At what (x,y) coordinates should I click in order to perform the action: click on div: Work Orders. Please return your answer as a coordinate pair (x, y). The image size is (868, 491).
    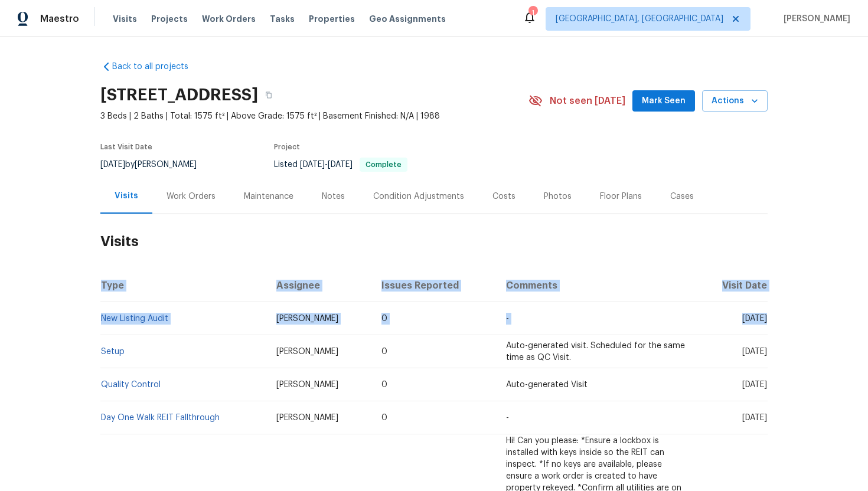
    Looking at the image, I should click on (191, 196).